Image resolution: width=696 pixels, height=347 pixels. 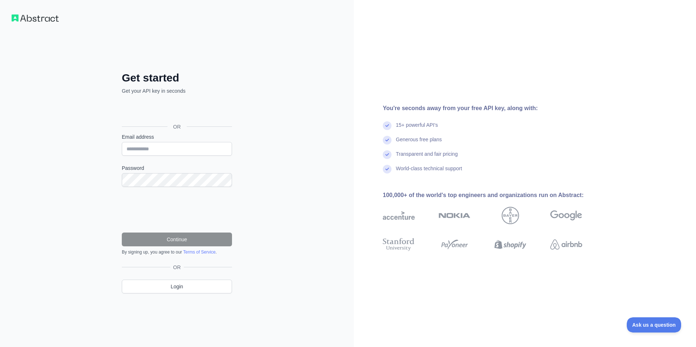 I want to click on div: Generous free plans, so click(x=418, y=143).